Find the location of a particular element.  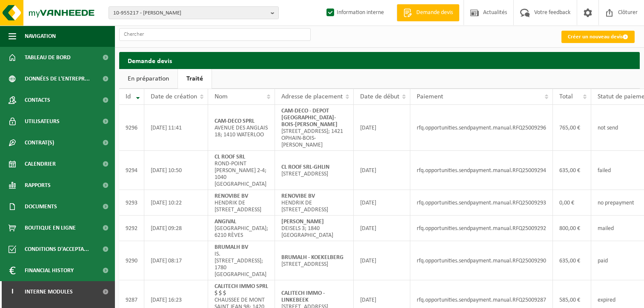

span: Utilisateurs is located at coordinates (42, 122).